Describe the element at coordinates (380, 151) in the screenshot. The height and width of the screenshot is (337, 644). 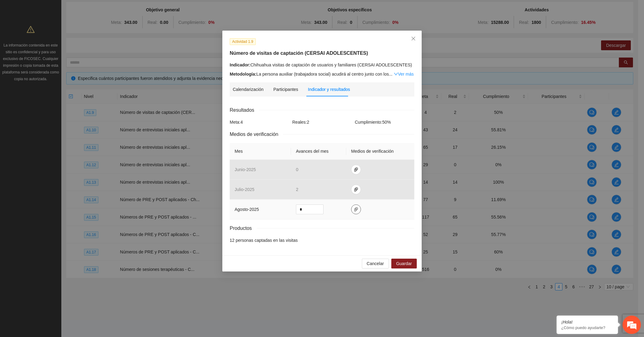
I see `th: Medios de verificación` at that location.